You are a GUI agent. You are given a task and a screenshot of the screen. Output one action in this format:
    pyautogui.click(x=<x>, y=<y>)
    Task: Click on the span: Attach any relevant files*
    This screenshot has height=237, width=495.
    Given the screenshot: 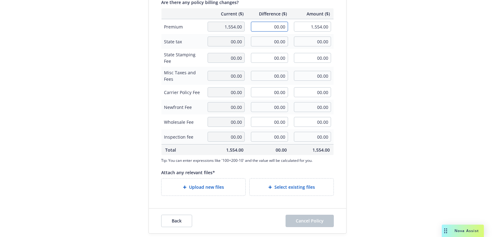 What is the action you would take?
    pyautogui.click(x=188, y=172)
    